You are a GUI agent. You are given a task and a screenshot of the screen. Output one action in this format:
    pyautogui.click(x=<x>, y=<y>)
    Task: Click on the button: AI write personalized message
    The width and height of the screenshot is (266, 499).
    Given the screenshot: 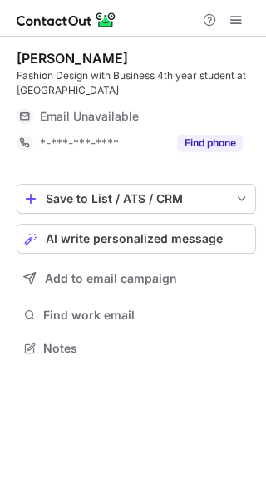 What is the action you would take?
    pyautogui.click(x=136, y=239)
    